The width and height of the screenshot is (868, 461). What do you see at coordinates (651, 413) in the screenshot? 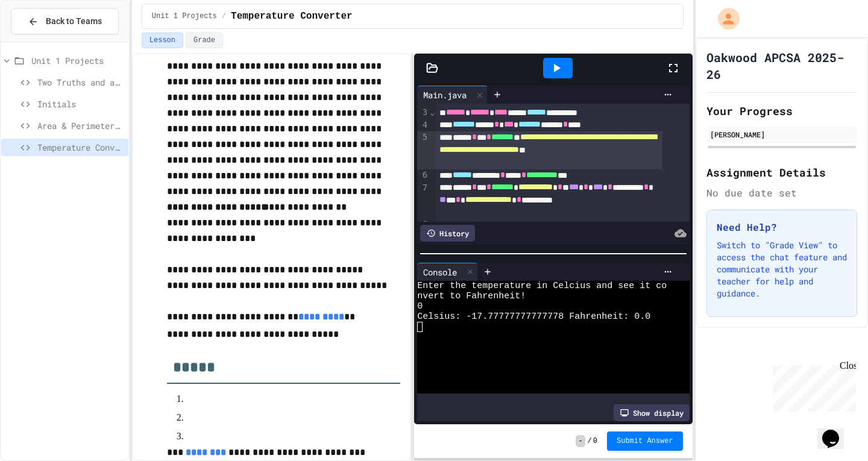
I see `div: Show display` at bounding box center [651, 413].